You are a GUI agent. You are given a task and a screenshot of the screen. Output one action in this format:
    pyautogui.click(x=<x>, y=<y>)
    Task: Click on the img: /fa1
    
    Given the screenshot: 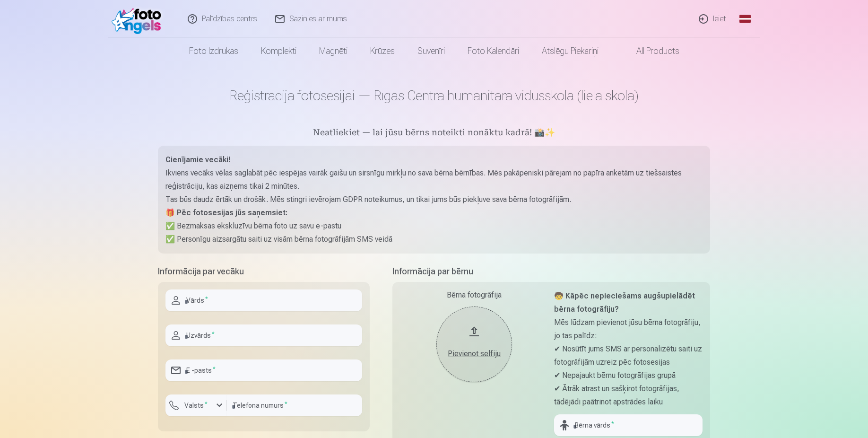 What is the action you would take?
    pyautogui.click(x=138, y=19)
    